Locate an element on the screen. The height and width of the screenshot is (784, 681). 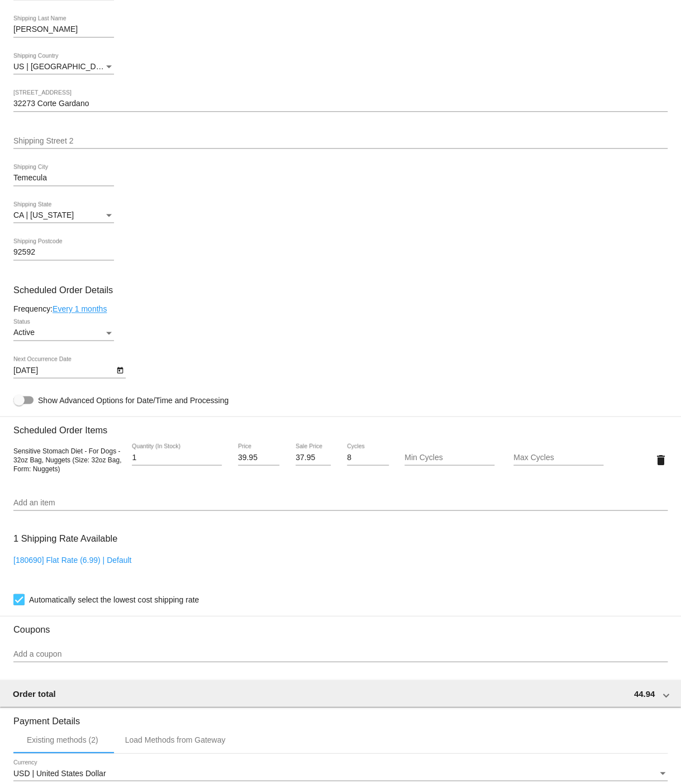
input: Max Cycles is located at coordinates (558, 457).